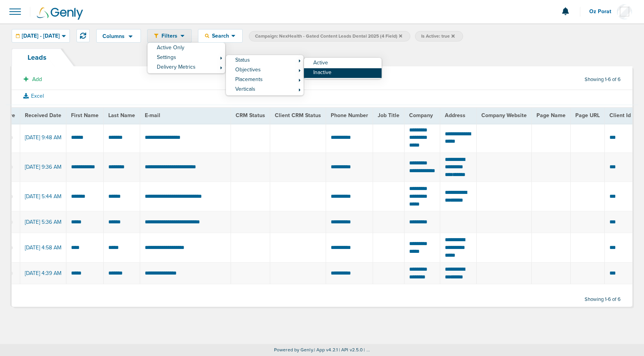 Image resolution: width=644 pixels, height=356 pixels. What do you see at coordinates (186, 58) in the screenshot?
I see `a: Settings` at bounding box center [186, 58].